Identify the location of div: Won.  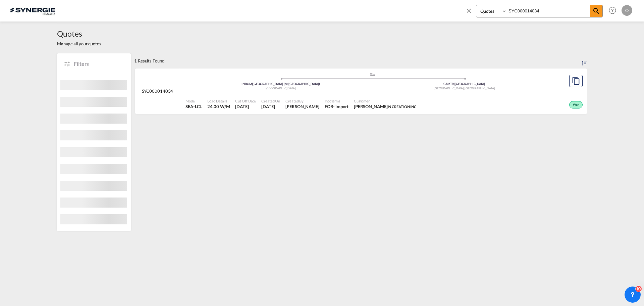
(576, 105).